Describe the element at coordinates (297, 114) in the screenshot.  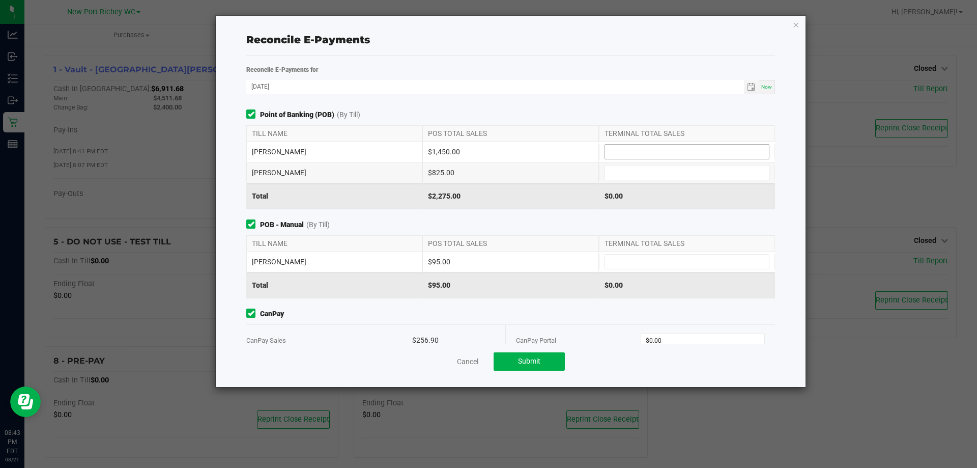
I see `strong: Point of Banking (POB)` at that location.